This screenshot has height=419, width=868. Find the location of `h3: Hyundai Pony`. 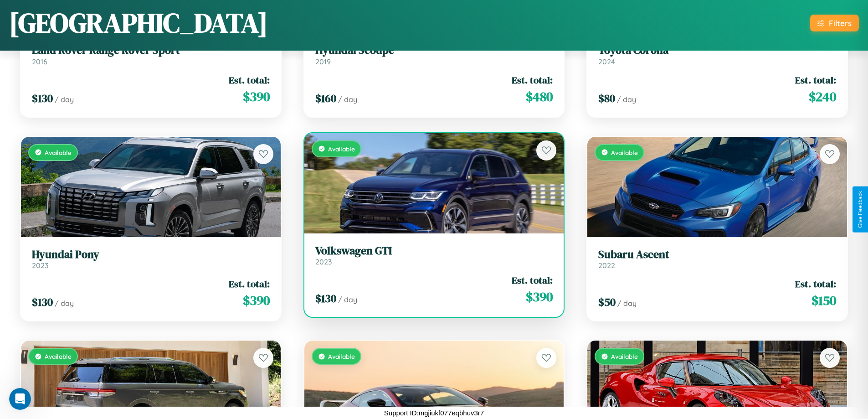

h3: Hyundai Pony is located at coordinates (151, 254).